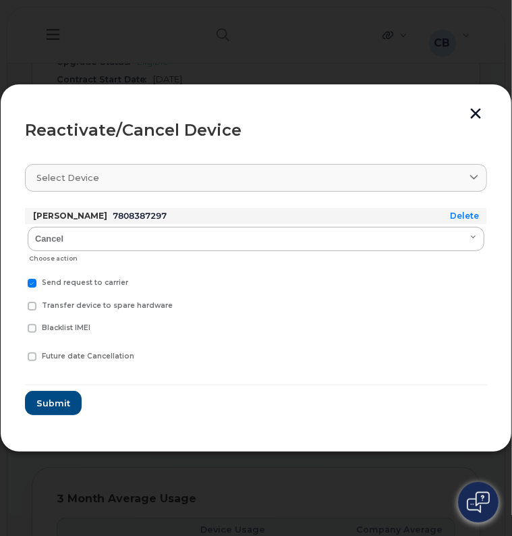 The height and width of the screenshot is (536, 512). I want to click on span: 7808387297, so click(140, 215).